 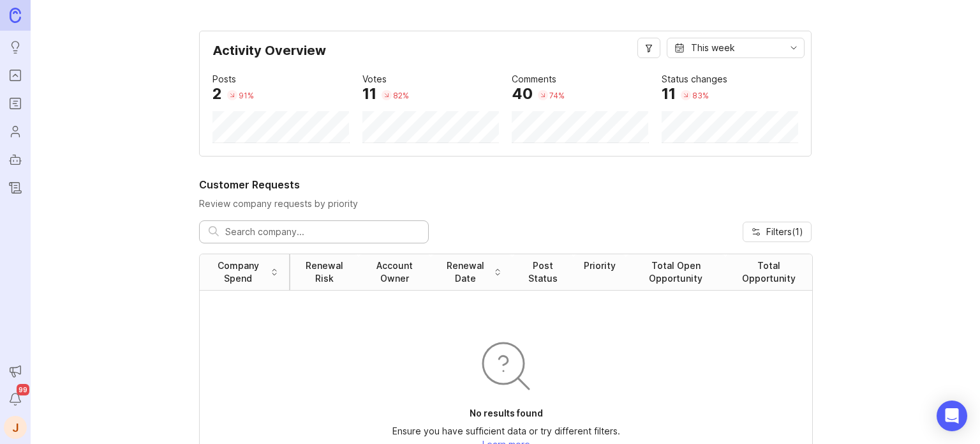 I want to click on div: Total Open Opportunity, so click(x=676, y=272).